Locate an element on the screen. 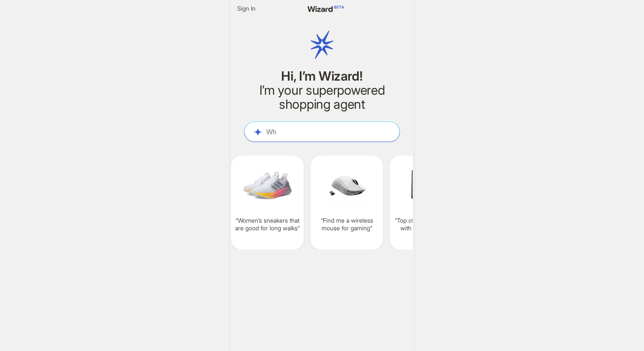  q: Women’s sneakers that are good for long walks is located at coordinates (268, 224).